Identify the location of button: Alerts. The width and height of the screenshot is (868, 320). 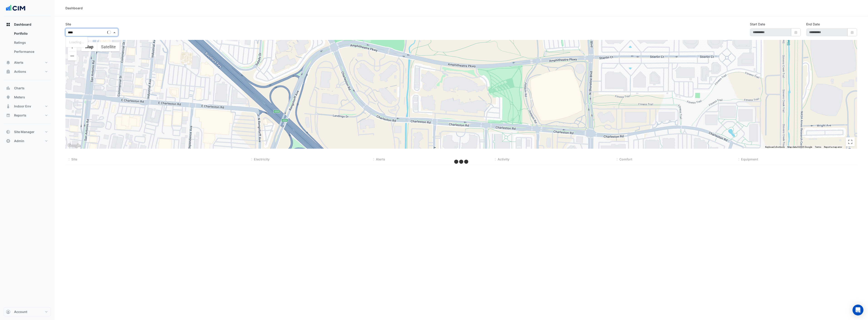
(27, 63).